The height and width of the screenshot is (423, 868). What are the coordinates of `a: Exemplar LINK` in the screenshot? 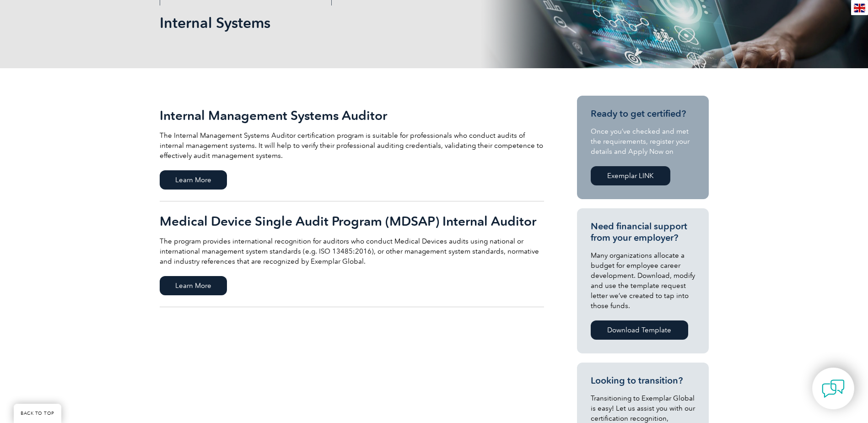 It's located at (631, 176).